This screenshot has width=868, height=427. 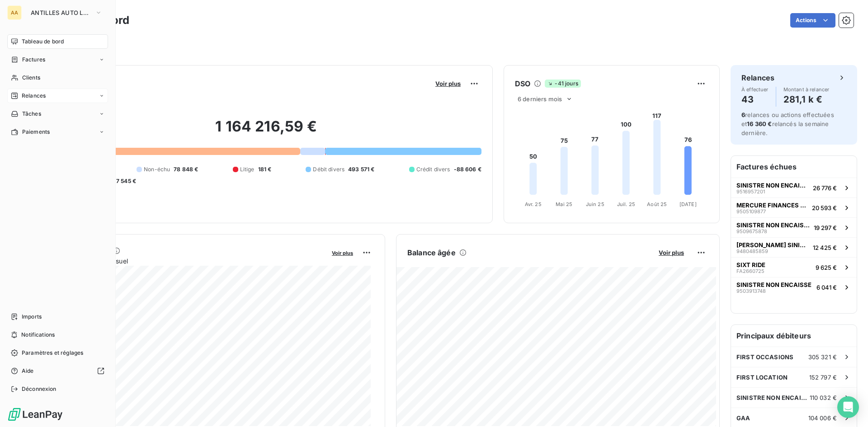 I want to click on span: 305 321 €, so click(x=822, y=357).